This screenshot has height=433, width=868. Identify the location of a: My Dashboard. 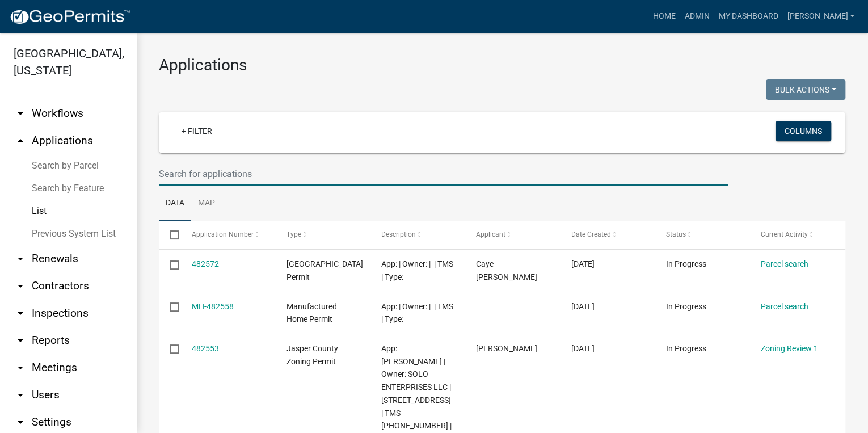
(748, 16).